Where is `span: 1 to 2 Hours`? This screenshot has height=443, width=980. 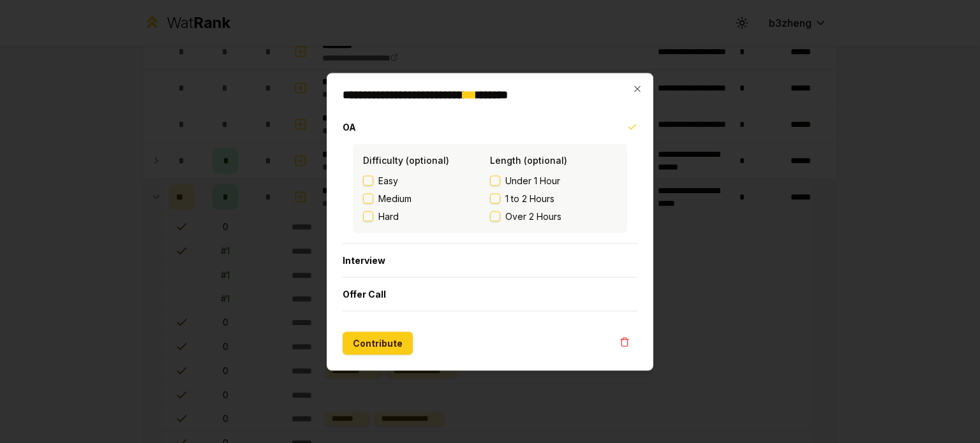
span: 1 to 2 Hours is located at coordinates (530, 199).